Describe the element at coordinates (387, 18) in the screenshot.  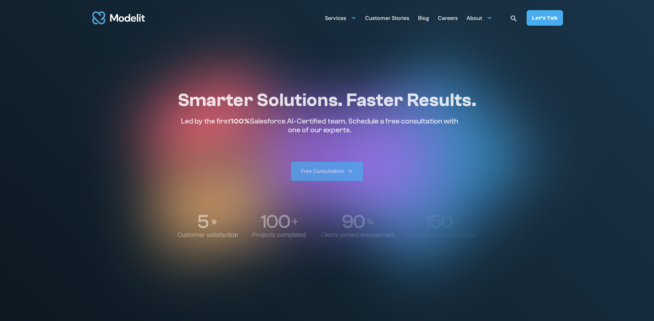
I see `a: Customer Stories` at that location.